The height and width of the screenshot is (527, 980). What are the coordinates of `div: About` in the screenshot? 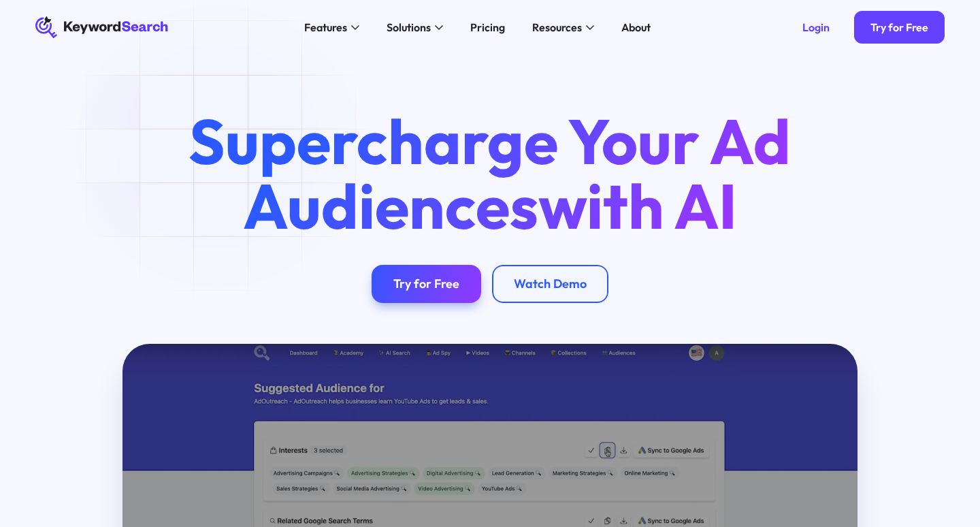 It's located at (635, 28).